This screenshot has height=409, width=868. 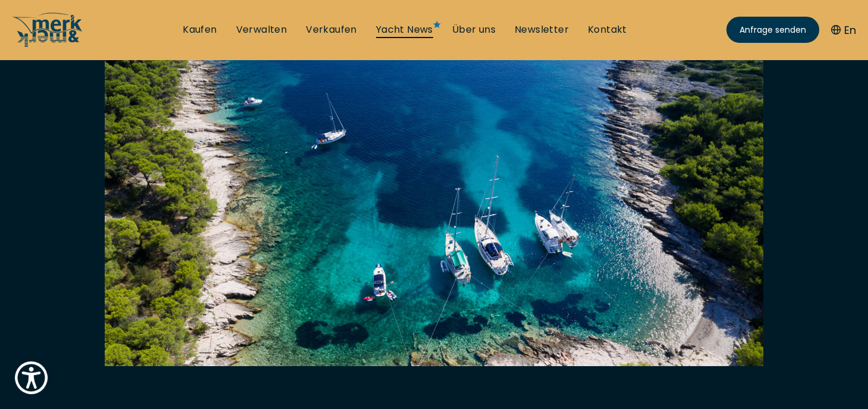 What do you see at coordinates (332, 30) in the screenshot?
I see `a: Verkaufen` at bounding box center [332, 30].